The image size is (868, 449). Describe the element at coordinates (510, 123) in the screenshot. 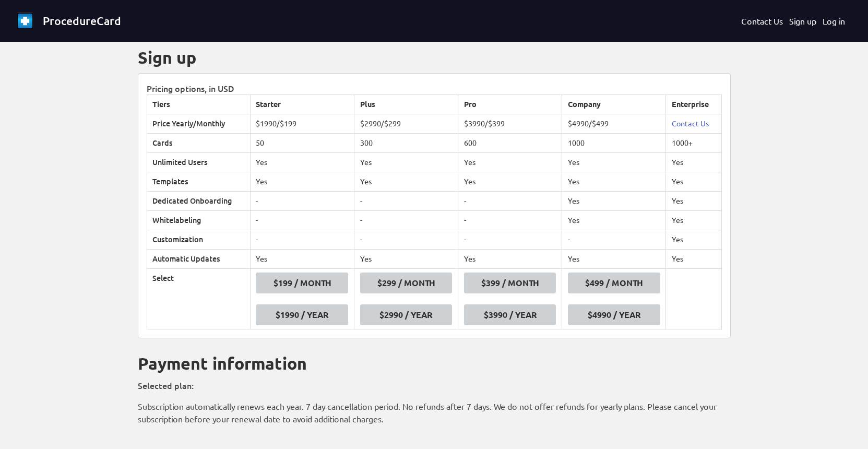

I see `td: $3990/$399` at that location.